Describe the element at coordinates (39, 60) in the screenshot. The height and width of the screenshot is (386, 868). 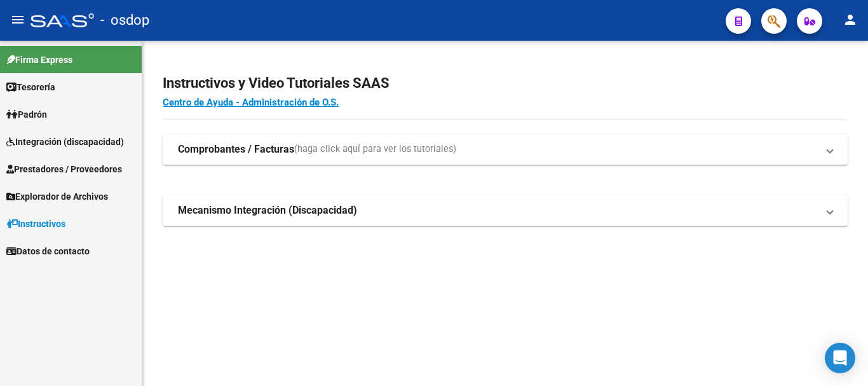
I see `span: Firma Express` at that location.